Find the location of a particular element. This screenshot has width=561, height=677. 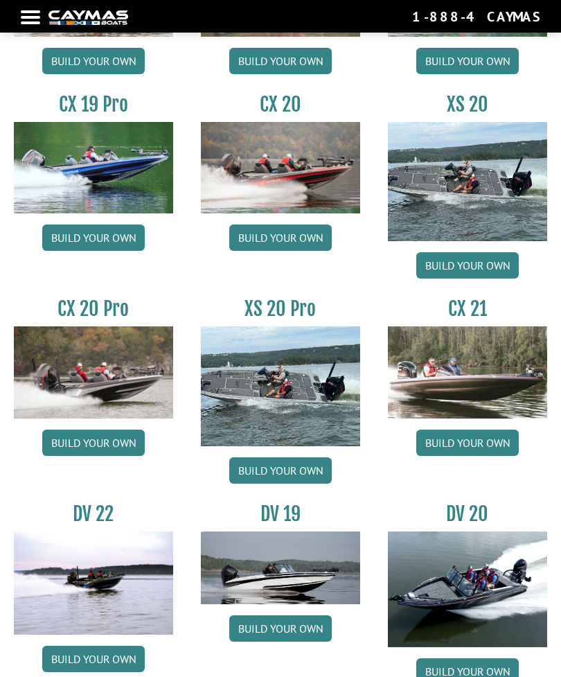

h3: DV 20 is located at coordinates (468, 513).